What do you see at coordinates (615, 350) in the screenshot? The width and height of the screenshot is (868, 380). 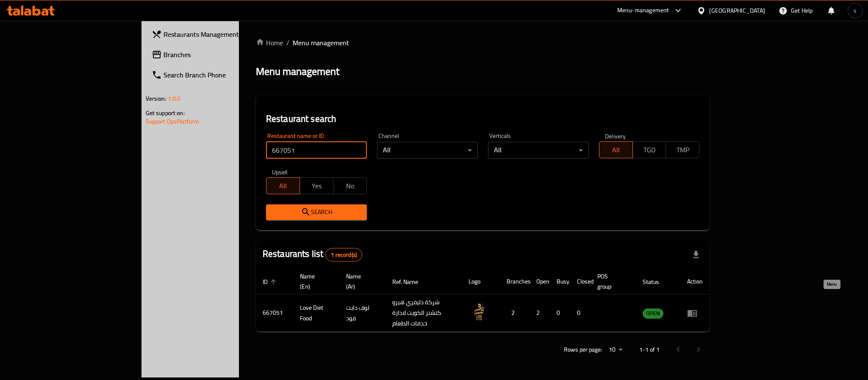 I see `div: Rows per page:` at bounding box center [615, 350].